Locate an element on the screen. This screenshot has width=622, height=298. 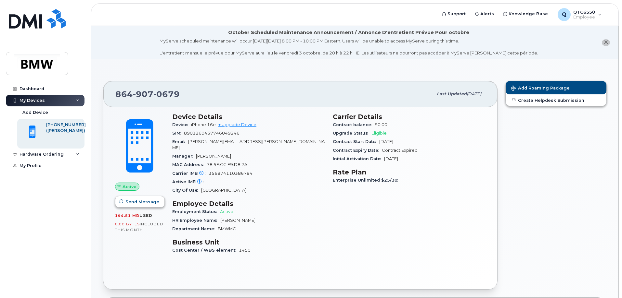
h3: Device Details is located at coordinates (248, 117).